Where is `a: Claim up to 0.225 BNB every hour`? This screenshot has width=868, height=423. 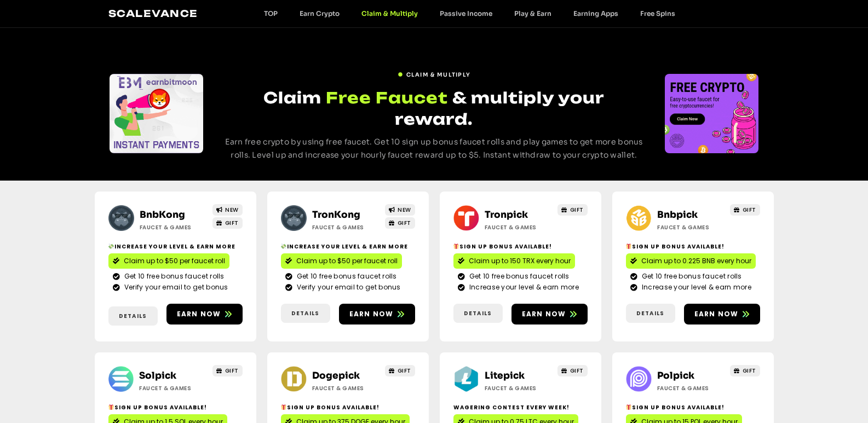
a: Claim up to 0.225 BNB every hour is located at coordinates (690, 261).